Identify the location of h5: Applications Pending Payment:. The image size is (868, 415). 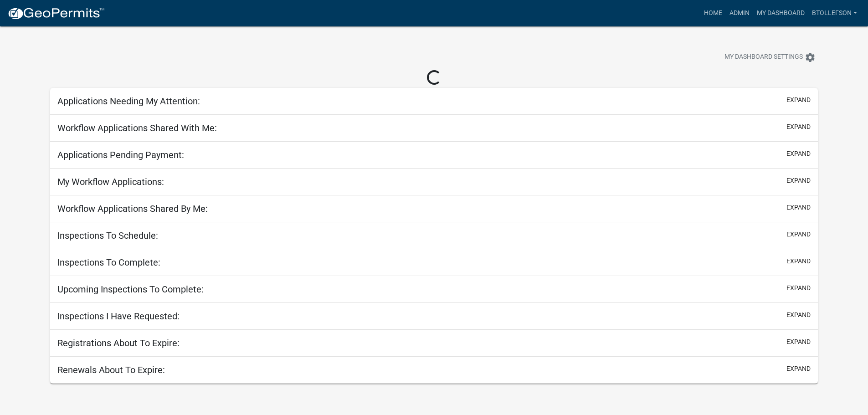
(121, 155).